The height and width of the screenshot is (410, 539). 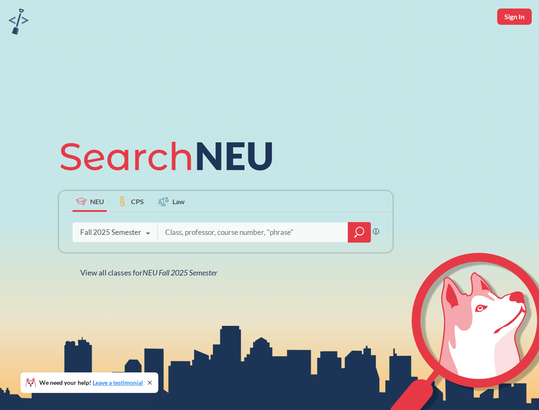 What do you see at coordinates (149, 272) in the screenshot?
I see `span: View all classes for` at bounding box center [149, 272].